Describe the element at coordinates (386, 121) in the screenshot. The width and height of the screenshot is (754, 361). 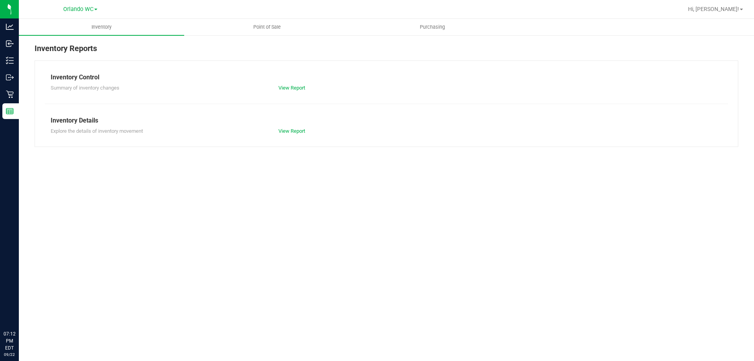
I see `div: Inventory Details` at that location.